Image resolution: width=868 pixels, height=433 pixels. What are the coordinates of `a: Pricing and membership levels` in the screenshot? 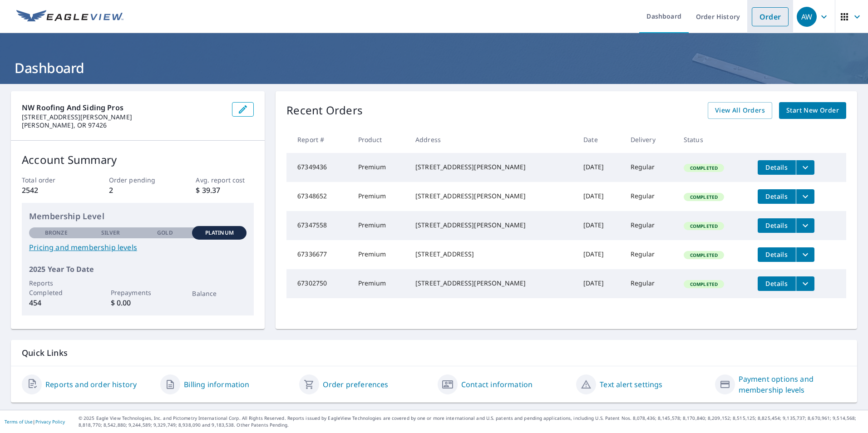 It's located at (138, 248).